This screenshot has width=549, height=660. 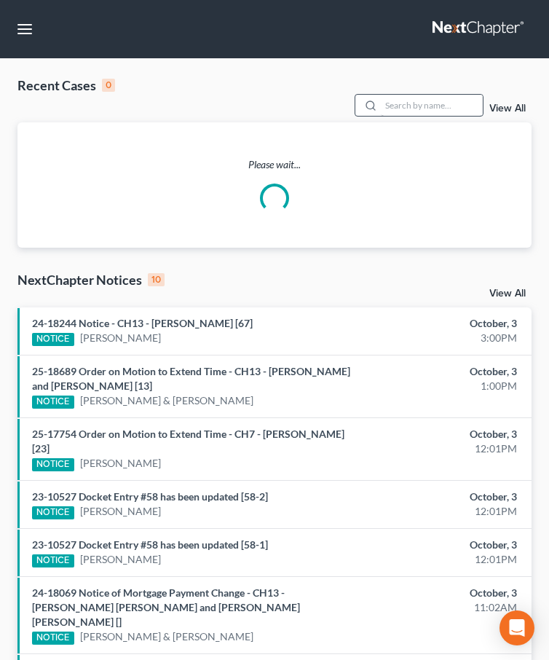 I want to click on p: Please wait..., so click(x=275, y=165).